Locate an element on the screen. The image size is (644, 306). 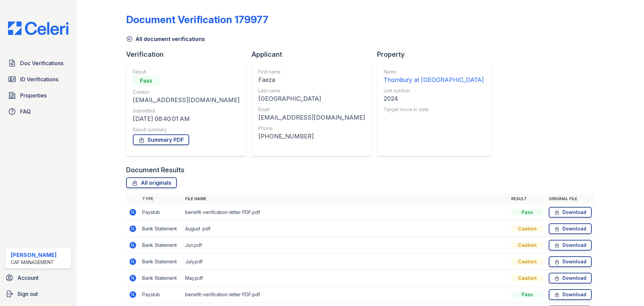
div: Property is located at coordinates (436, 54).